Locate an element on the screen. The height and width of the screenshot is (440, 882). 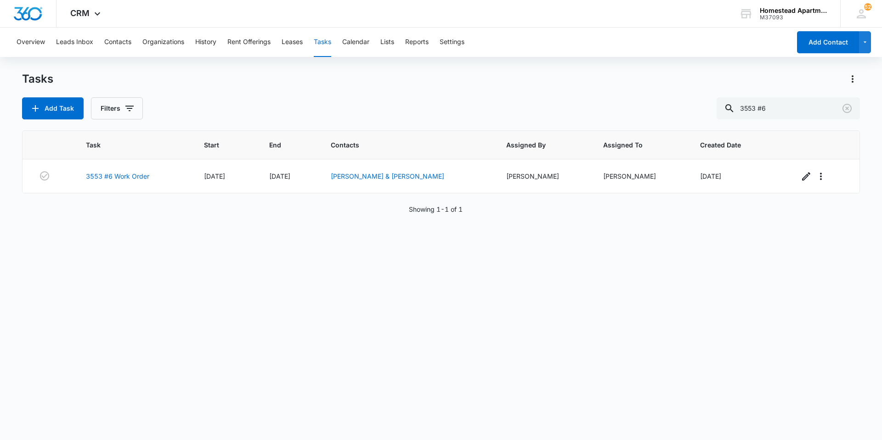
span: Contacts is located at coordinates (401, 145).